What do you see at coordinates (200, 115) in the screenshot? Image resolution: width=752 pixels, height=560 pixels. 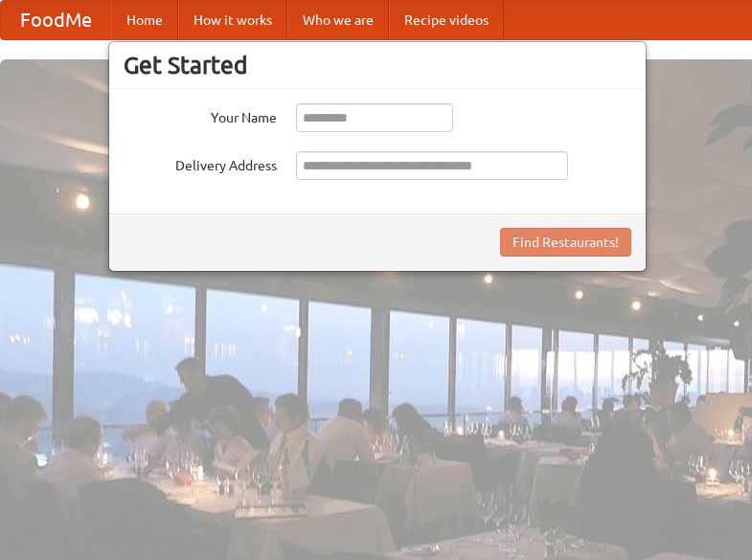 I see `label: Your Name` at bounding box center [200, 115].